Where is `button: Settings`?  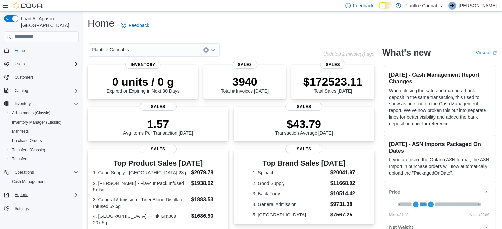 button: Settings is located at coordinates (41, 208).